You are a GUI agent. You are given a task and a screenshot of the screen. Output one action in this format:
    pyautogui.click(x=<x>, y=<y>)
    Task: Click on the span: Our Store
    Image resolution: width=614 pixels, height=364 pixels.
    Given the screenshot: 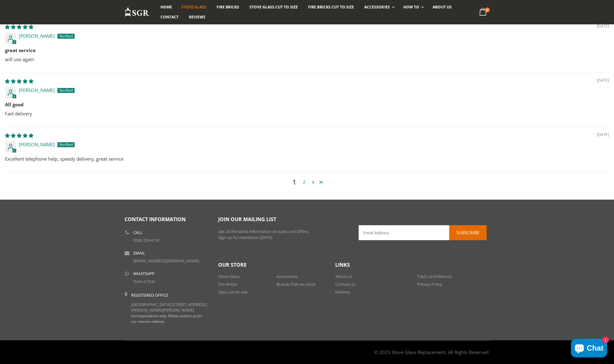 What is the action you would take?
    pyautogui.click(x=232, y=265)
    